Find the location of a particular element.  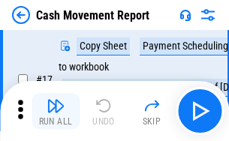

span: # 17 is located at coordinates (44, 79).